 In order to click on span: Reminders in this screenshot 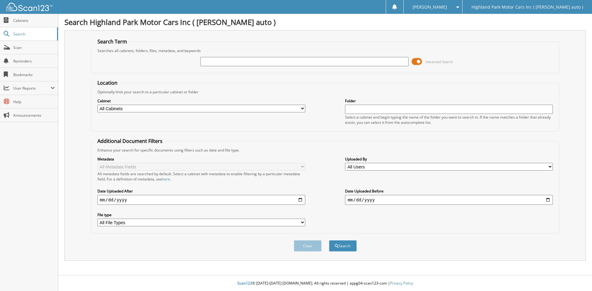, I will do `click(34, 61)`.